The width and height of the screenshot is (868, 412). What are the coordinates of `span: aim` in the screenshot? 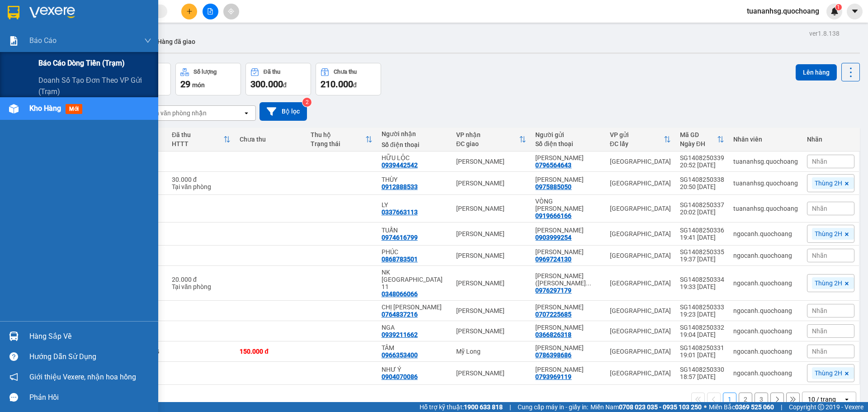 It's located at (231, 11).